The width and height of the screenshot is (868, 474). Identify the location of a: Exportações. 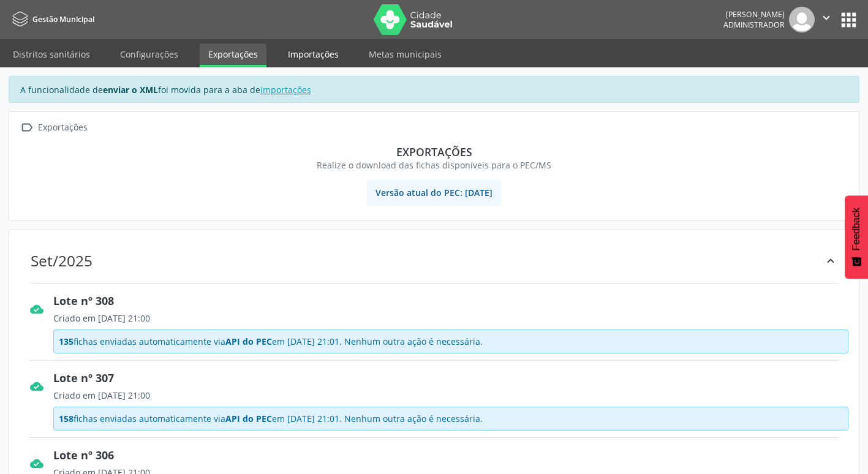
(233, 55).